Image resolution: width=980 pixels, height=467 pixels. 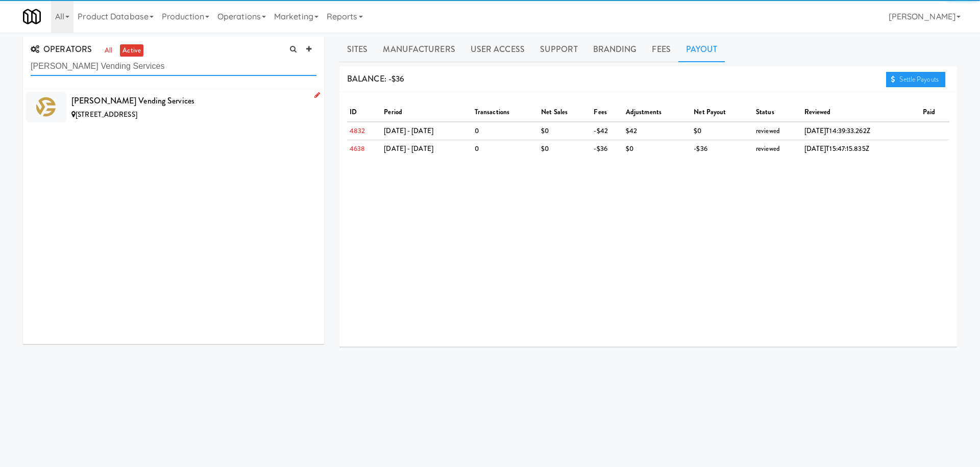 I want to click on a: all, so click(x=108, y=51).